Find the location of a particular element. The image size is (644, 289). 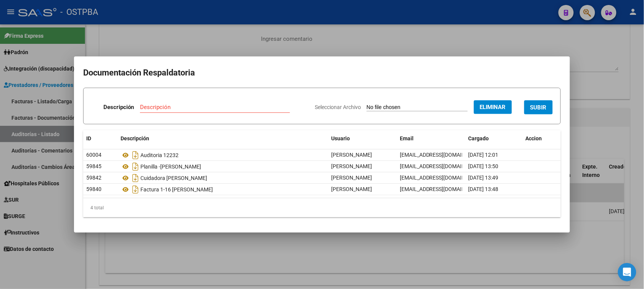

span: 59845 is located at coordinates (94, 166).